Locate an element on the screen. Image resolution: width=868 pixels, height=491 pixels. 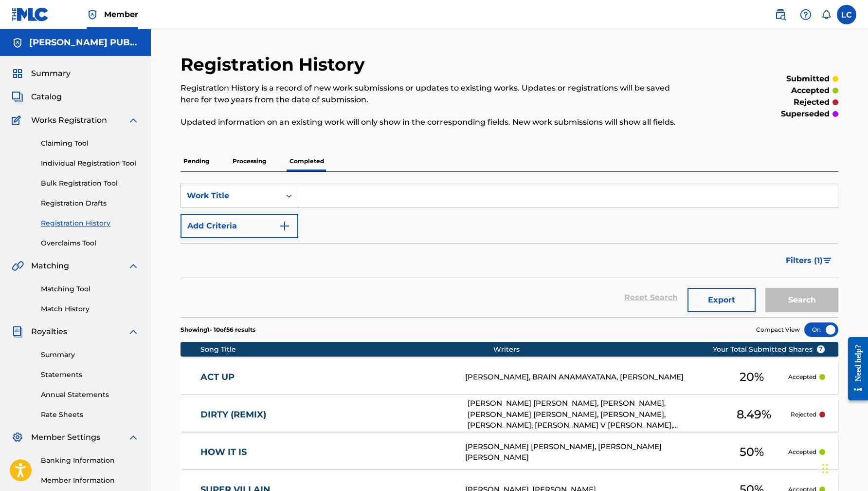
img: search is located at coordinates (780, 14).